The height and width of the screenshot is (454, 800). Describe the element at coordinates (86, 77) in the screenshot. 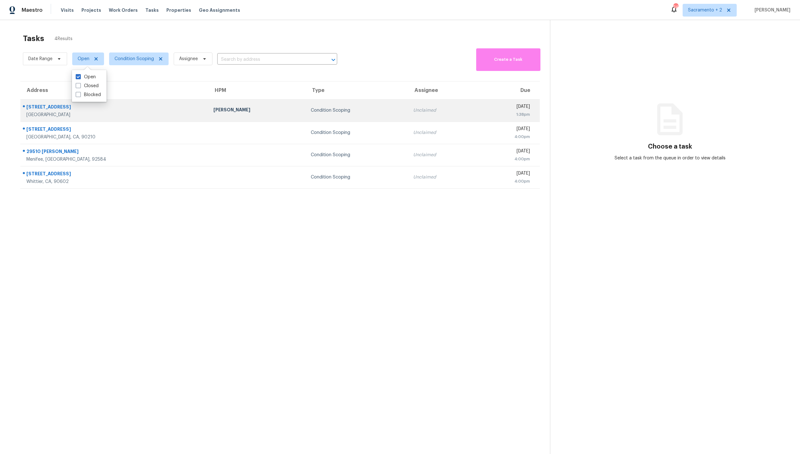

I see `label: Open` at that location.